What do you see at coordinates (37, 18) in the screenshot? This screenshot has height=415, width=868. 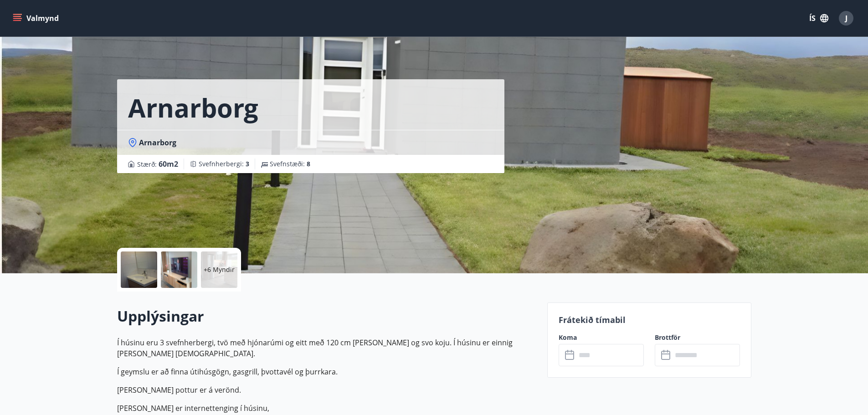 I see `button: menu` at bounding box center [37, 18].